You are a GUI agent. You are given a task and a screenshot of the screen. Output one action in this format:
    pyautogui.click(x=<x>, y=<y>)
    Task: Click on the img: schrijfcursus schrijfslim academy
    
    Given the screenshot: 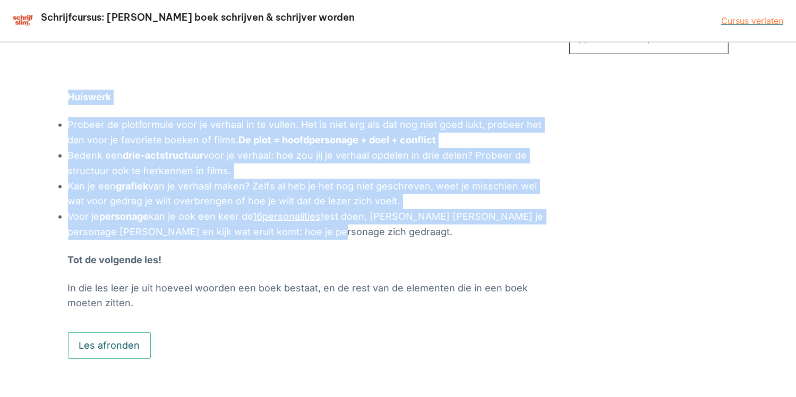 What is the action you would take?
    pyautogui.click(x=23, y=21)
    